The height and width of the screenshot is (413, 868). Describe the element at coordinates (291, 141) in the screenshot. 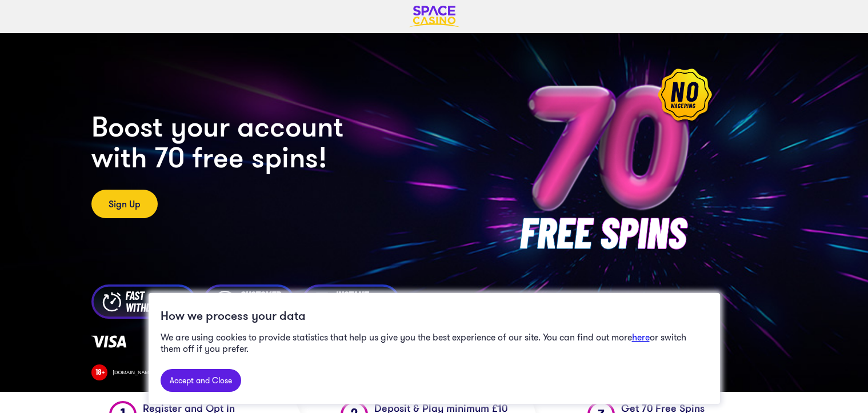

I see `h2: Boost your account with 70 free spins!` at that location.